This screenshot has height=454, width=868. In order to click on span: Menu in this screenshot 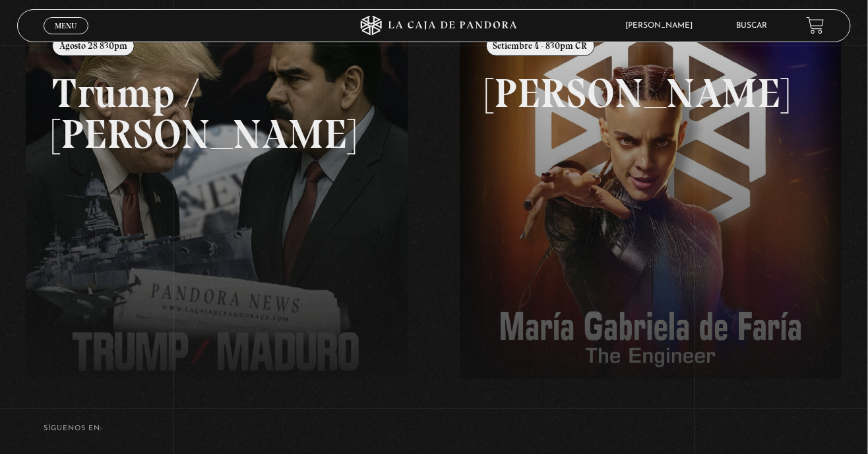, I will do `click(65, 26)`.